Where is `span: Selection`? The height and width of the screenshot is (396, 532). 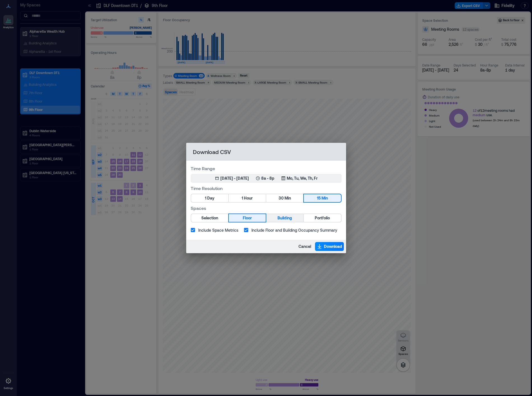
span: Selection is located at coordinates (210, 218).